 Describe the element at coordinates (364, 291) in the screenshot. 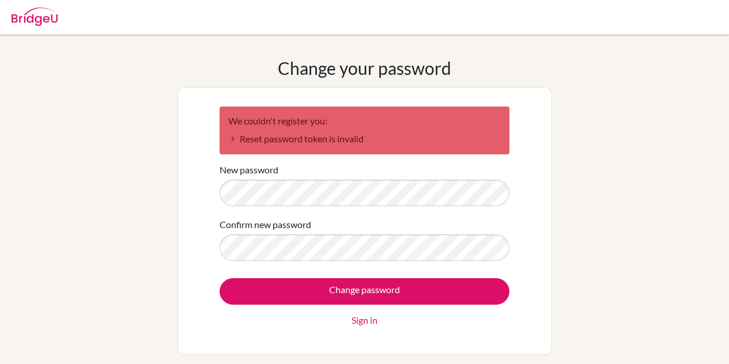

I see `input: Change password` at that location.